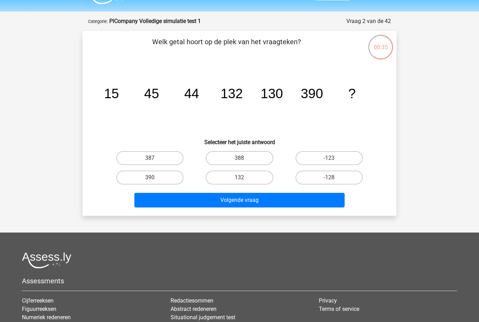 The height and width of the screenshot is (322, 479). I want to click on a: Situational judgement test, so click(203, 317).